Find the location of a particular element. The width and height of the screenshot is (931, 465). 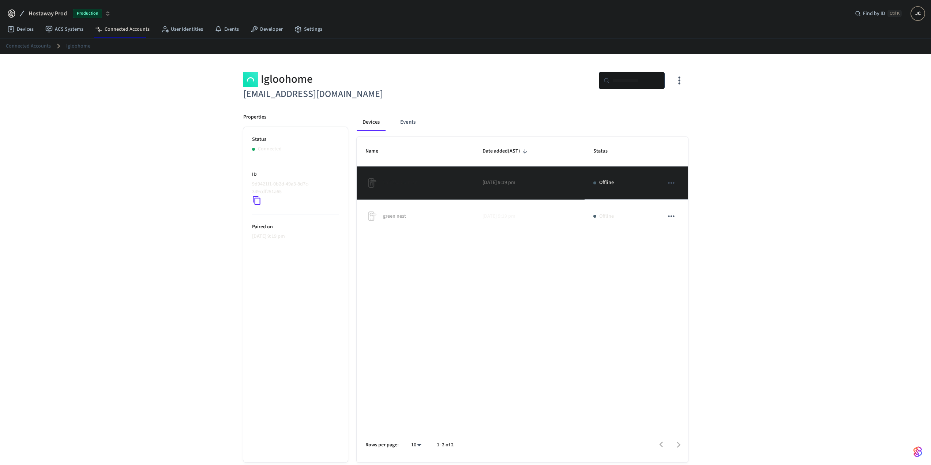

table: sticky table is located at coordinates (523, 185).